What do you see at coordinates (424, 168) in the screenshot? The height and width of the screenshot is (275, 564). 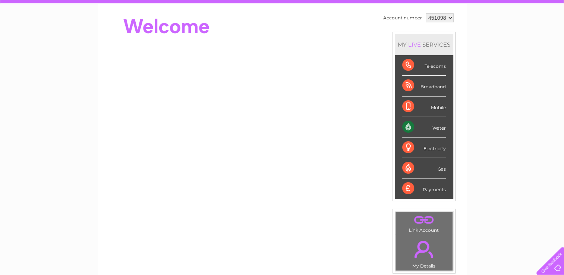 I see `div: Gas` at bounding box center [424, 168].